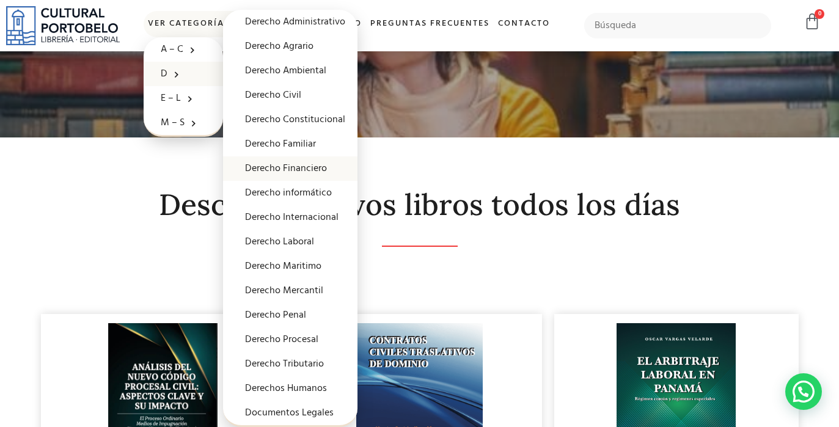 Image resolution: width=839 pixels, height=427 pixels. I want to click on a: Derecho Familiar, so click(290, 144).